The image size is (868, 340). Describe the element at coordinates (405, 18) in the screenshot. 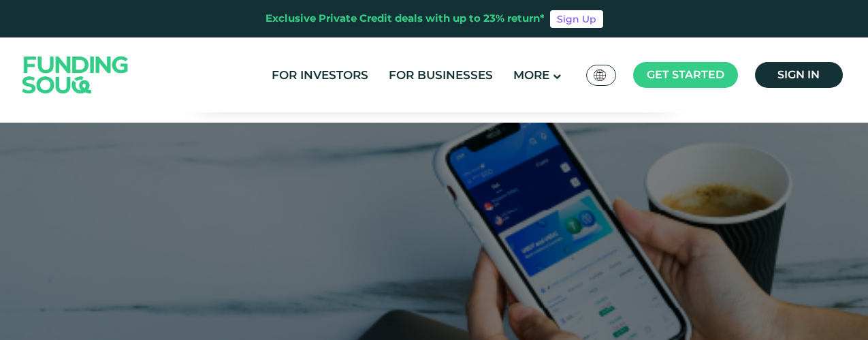

I see `div: Exclusive Private Credit deals with up to 23% return*` at that location.